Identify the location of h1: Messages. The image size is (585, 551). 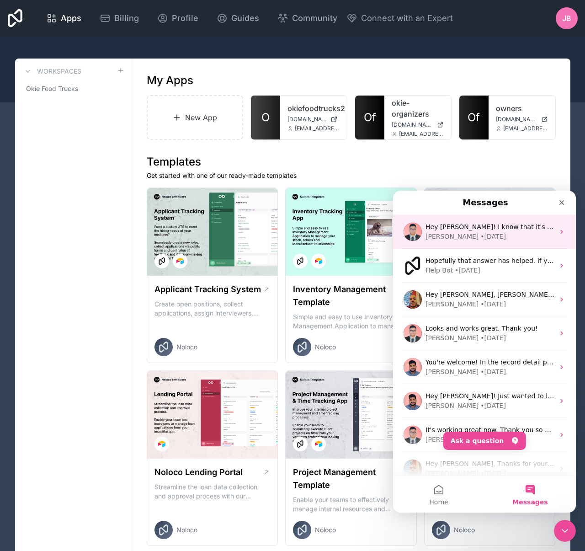
(92, 12).